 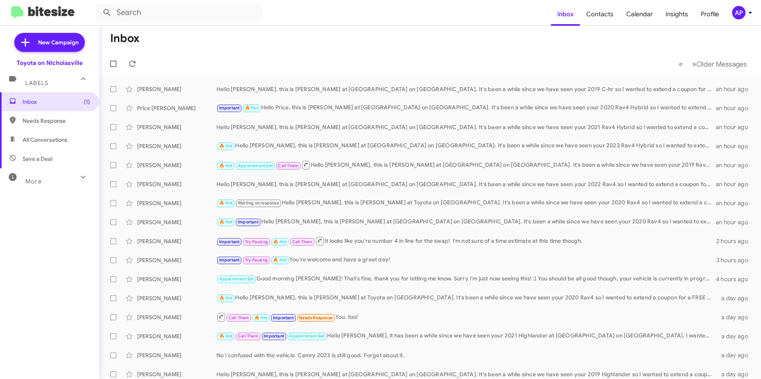 I want to click on a: Calendar, so click(x=639, y=14).